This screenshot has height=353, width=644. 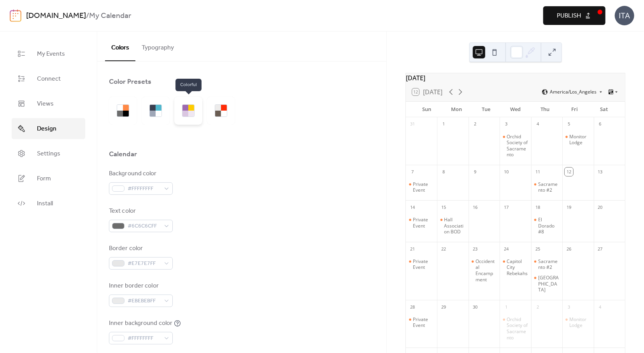 I want to click on div: 26, so click(x=569, y=249).